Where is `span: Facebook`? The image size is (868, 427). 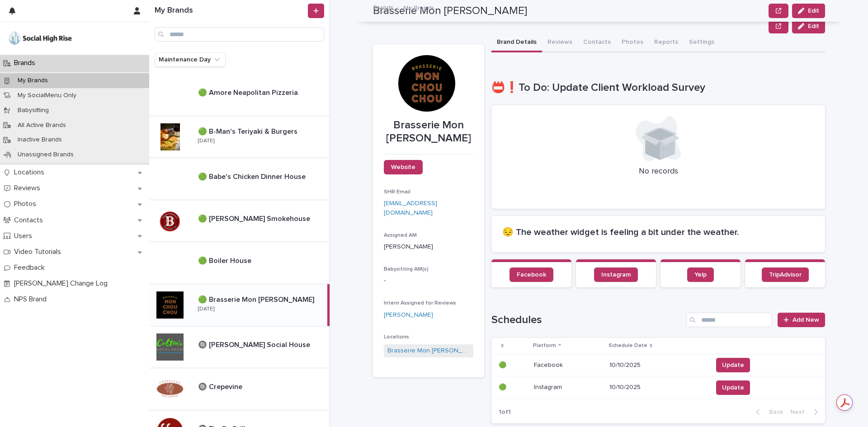
span: Facebook is located at coordinates (532, 275).